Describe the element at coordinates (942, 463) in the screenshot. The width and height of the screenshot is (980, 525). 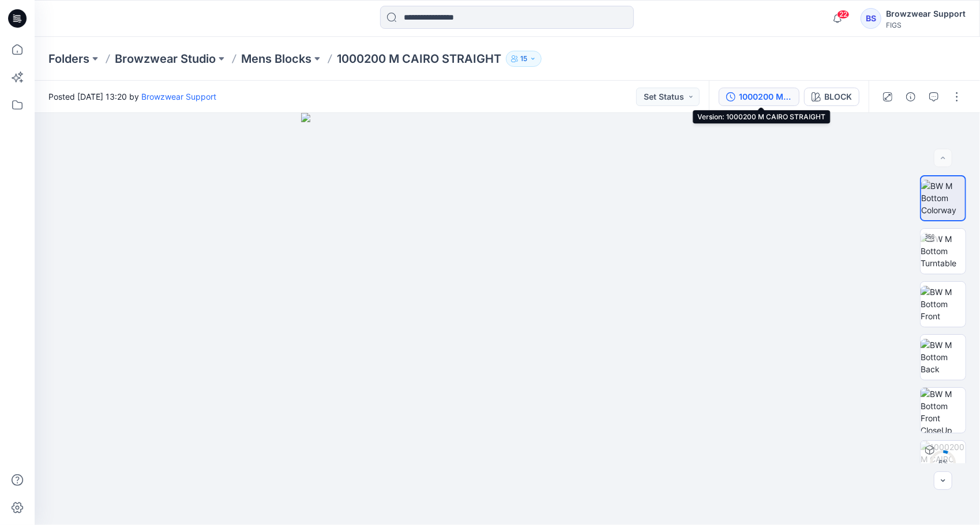
I see `img: 1000200 M CAIRO STRAIGHT BLOCK` at that location.